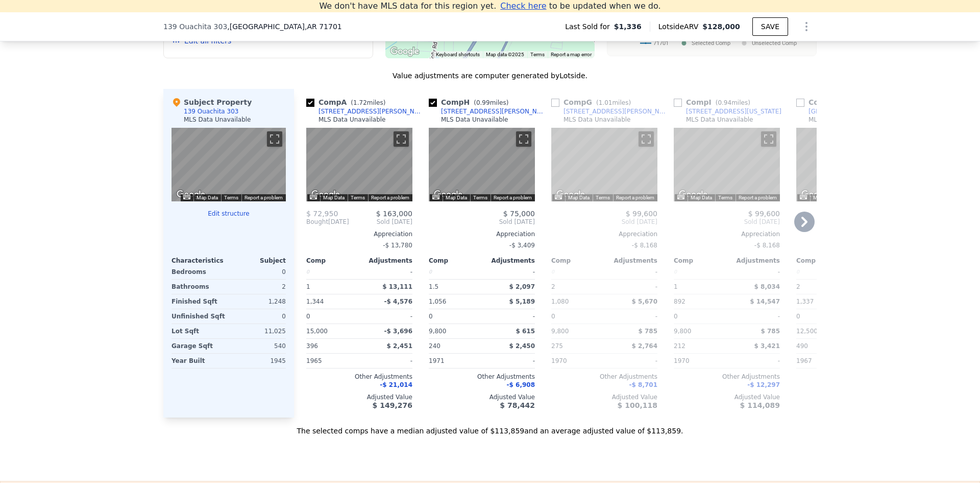  Describe the element at coordinates (522, 301) in the screenshot. I see `span: $ 5,189` at that location.